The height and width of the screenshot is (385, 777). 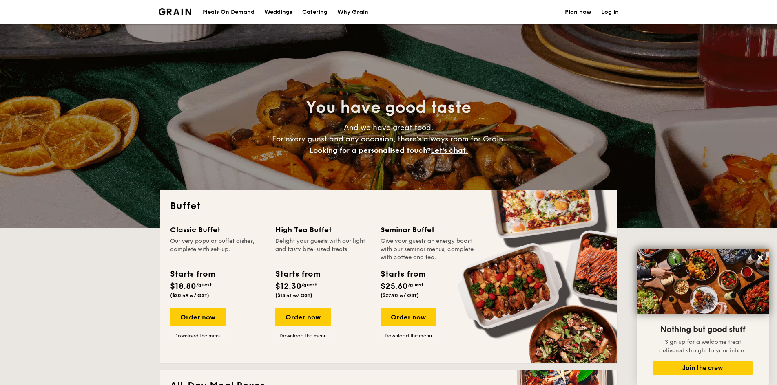 I want to click on span: ($13.41 w/ GST), so click(x=294, y=296).